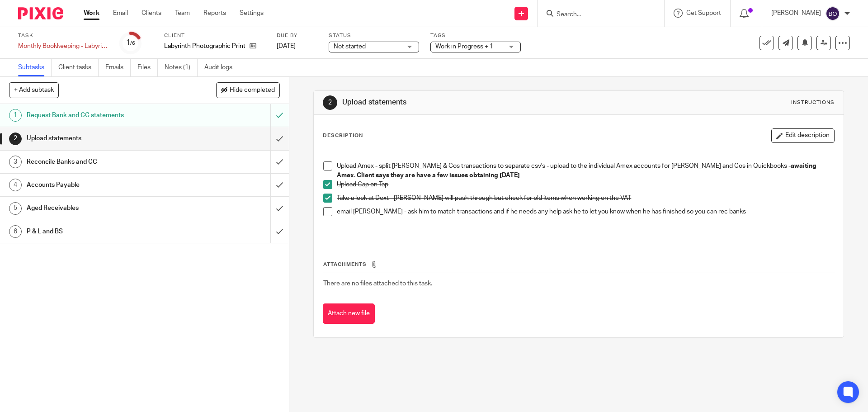 This screenshot has height=412, width=868. Describe the element at coordinates (151, 13) in the screenshot. I see `a: Clients` at that location.